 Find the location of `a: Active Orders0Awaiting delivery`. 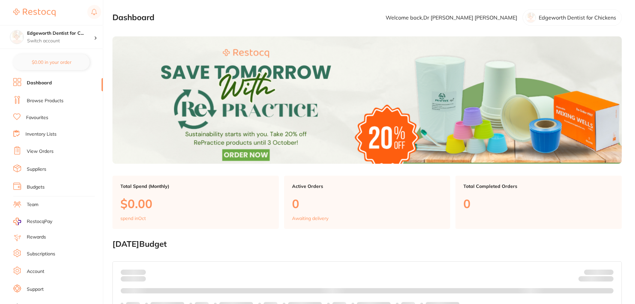

a: Active Orders0Awaiting delivery is located at coordinates (367, 202).